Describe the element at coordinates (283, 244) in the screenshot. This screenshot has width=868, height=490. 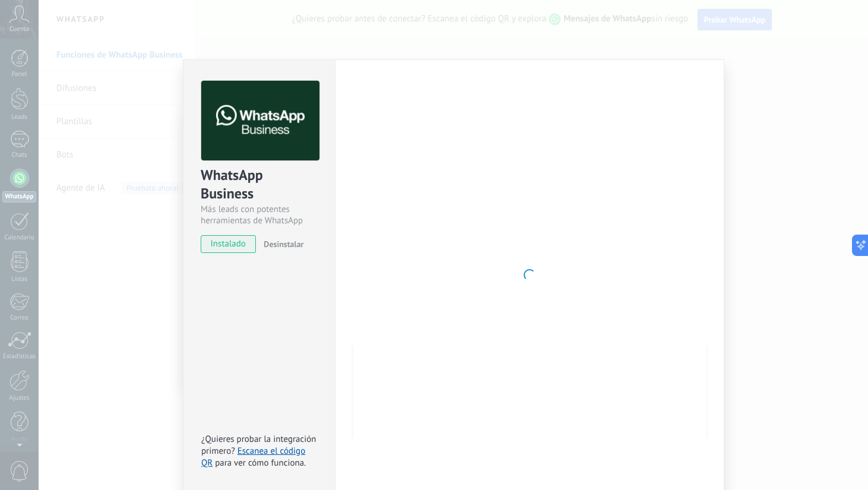
I see `span: Desinstalar` at that location.